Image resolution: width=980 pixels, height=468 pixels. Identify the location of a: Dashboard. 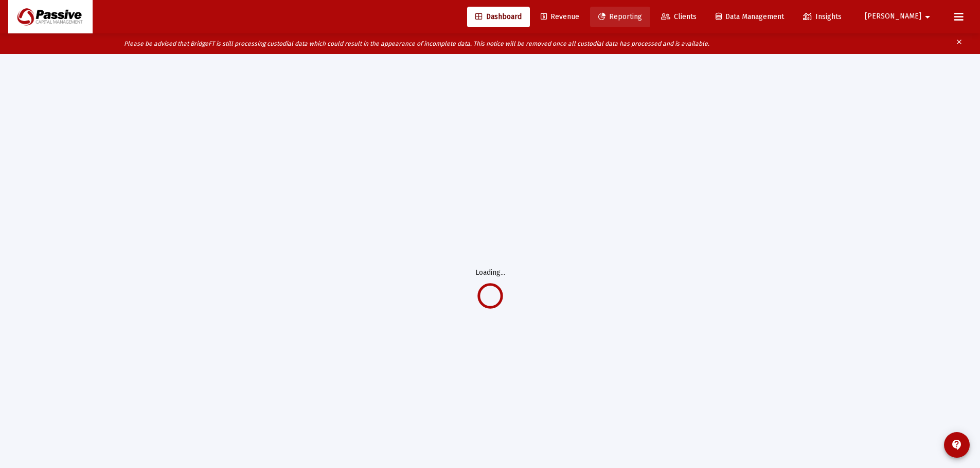
(498, 17).